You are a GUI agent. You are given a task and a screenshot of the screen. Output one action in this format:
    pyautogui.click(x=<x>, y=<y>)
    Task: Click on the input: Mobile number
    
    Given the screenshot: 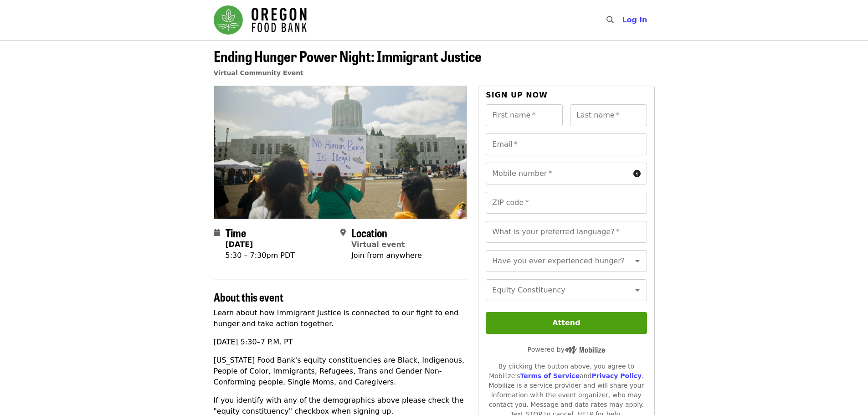 What is the action you would take?
    pyautogui.click(x=557, y=173)
    